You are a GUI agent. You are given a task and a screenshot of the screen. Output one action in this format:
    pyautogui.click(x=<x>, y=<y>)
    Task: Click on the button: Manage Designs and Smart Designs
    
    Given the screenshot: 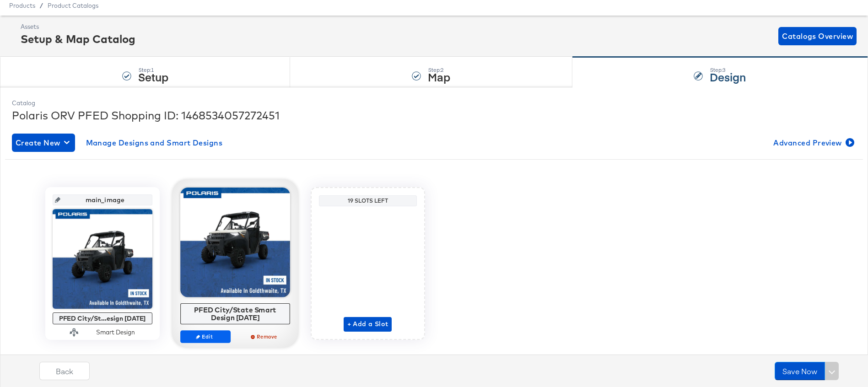 What is the action you would take?
    pyautogui.click(x=154, y=143)
    